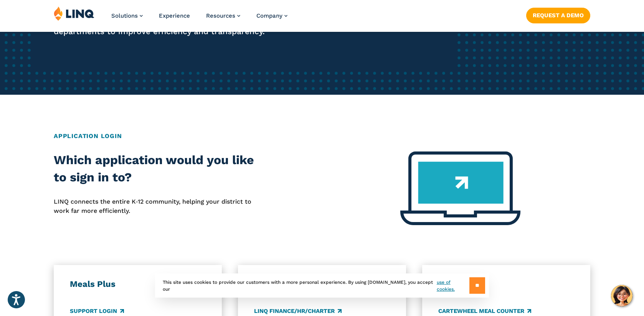  What do you see at coordinates (174, 16) in the screenshot?
I see `a: Experience` at bounding box center [174, 16].